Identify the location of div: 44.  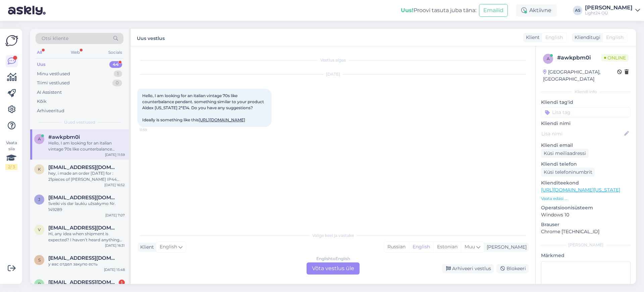
(115, 65).